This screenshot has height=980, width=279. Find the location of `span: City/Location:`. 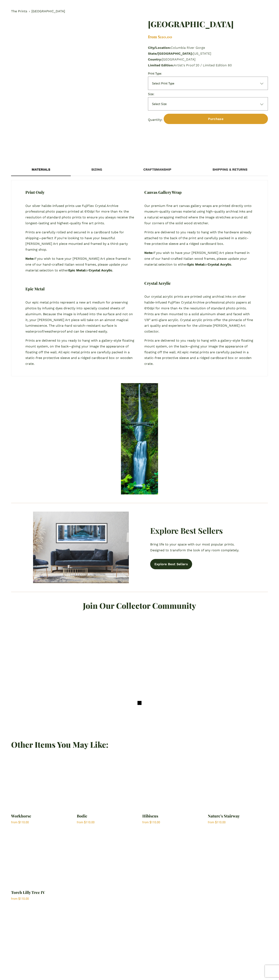

span: City/Location: is located at coordinates (159, 48).